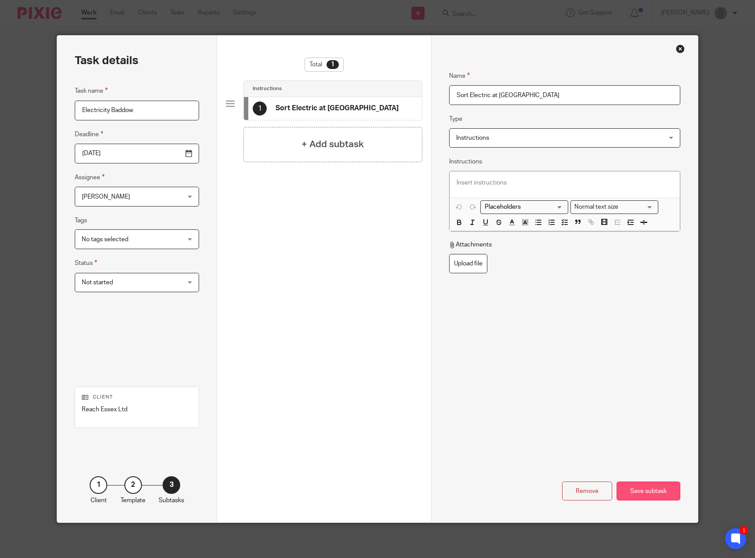  Describe the element at coordinates (171, 485) in the screenshot. I see `div: 3` at that location.